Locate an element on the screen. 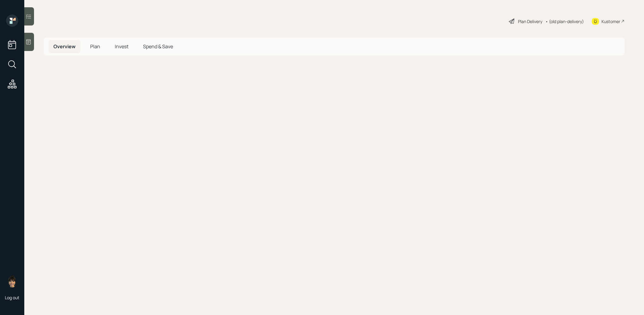 This screenshot has height=315, width=644. span: Spend & Save is located at coordinates (158, 46).